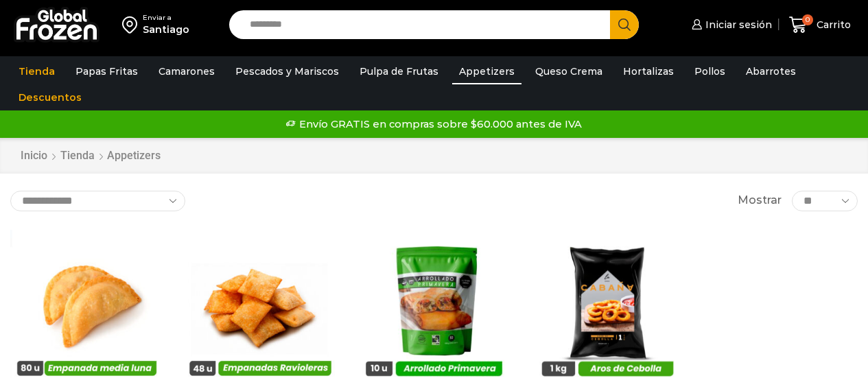  Describe the element at coordinates (166, 29) in the screenshot. I see `div: Santiago` at that location.